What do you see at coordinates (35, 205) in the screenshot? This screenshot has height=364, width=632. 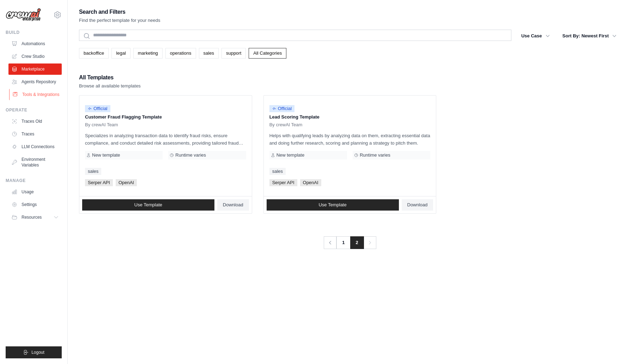 I see `a: Settings` at bounding box center [35, 205].